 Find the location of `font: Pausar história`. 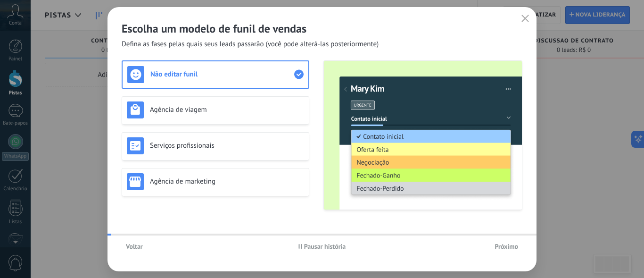

font: Pausar história is located at coordinates (325, 246).